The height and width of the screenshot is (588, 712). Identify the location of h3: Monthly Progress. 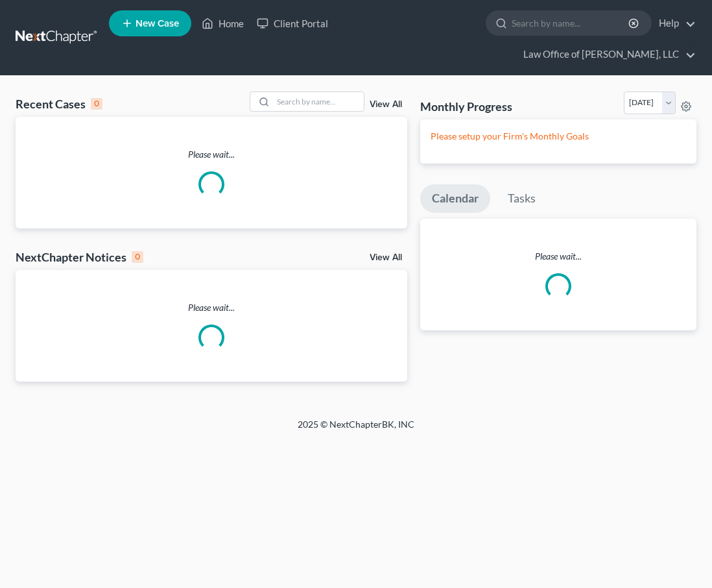
(466, 107).